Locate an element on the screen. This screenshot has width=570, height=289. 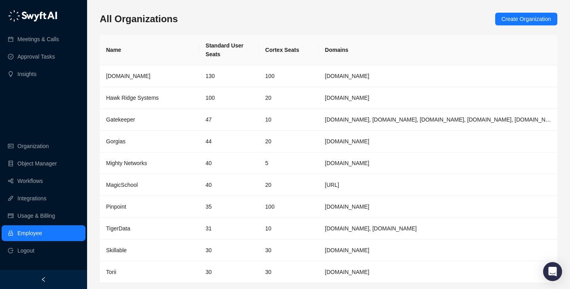
img: logo-05li4sbe.png is located at coordinates (32, 16).